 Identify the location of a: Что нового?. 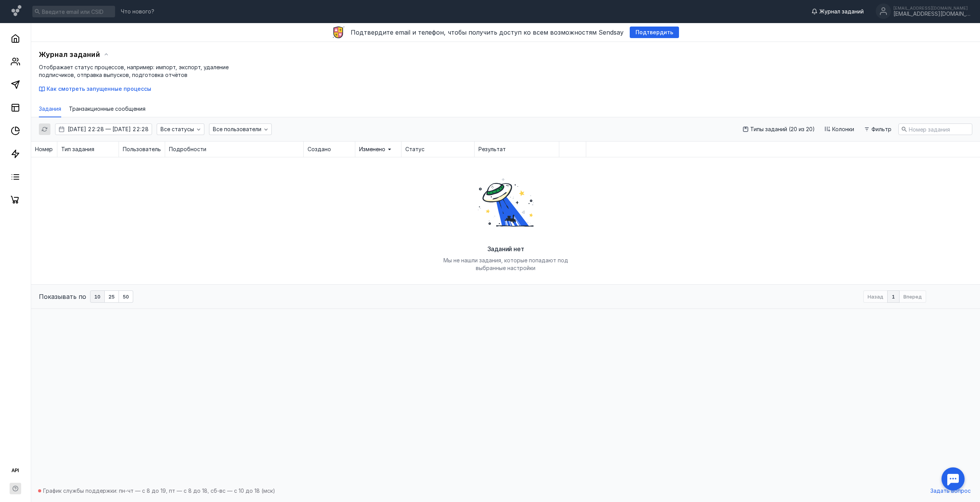
(138, 12).